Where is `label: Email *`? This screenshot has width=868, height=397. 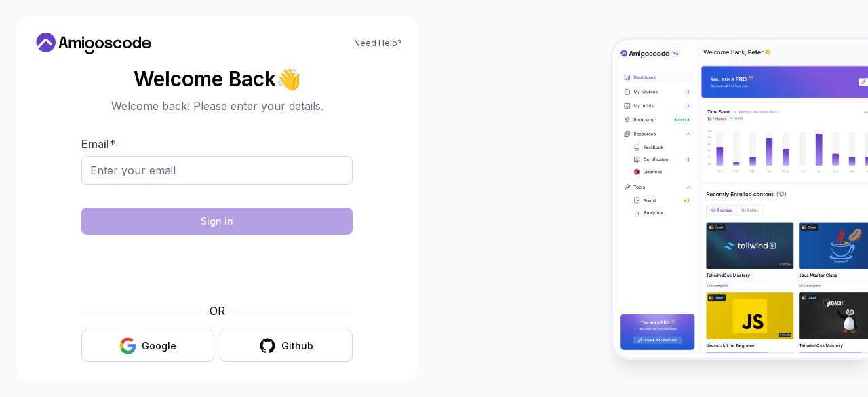 label: Email * is located at coordinates (98, 144).